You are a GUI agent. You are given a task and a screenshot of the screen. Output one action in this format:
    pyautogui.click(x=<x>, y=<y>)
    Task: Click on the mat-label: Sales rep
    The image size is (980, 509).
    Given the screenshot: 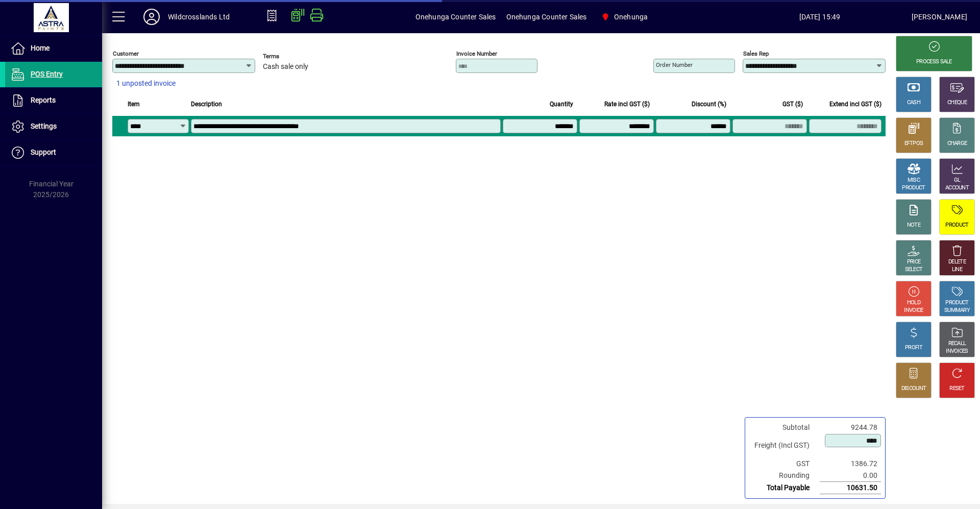 What is the action you would take?
    pyautogui.click(x=756, y=54)
    